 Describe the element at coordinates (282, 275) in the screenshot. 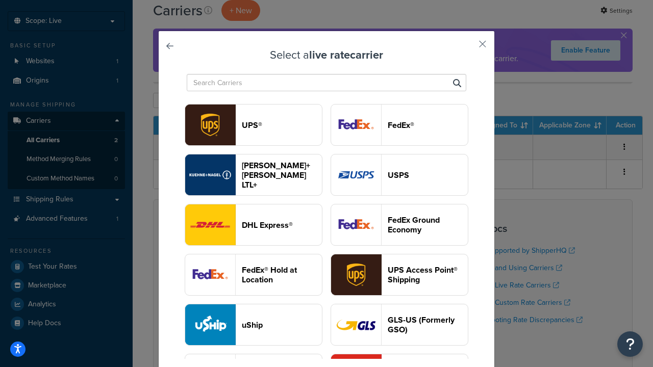

I see `header: FedEx® Hold at Location` at that location.